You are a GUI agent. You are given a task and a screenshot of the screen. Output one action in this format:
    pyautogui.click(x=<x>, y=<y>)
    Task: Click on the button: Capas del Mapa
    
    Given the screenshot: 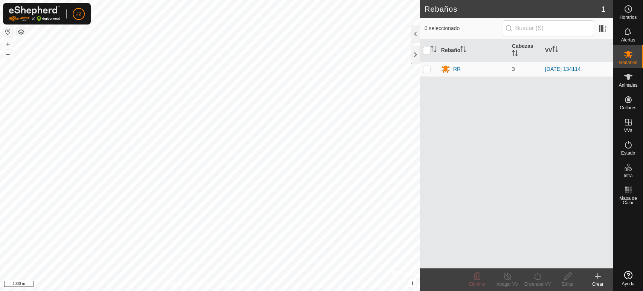 What is the action you would take?
    pyautogui.click(x=21, y=32)
    